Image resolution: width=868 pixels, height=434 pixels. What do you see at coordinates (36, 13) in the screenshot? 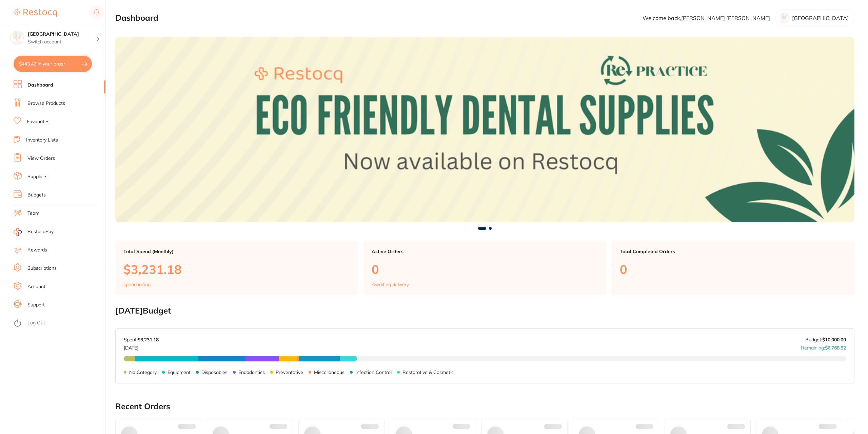
I see `a: Restocq Logo` at bounding box center [36, 13].